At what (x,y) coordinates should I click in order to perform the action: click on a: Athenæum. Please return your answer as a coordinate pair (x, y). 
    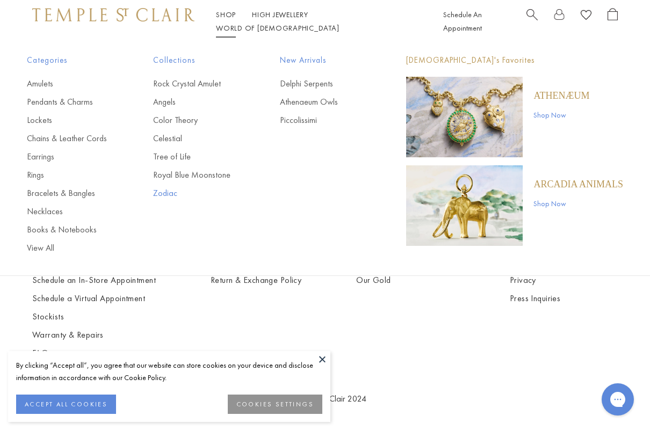
    Looking at the image, I should click on (561, 96).